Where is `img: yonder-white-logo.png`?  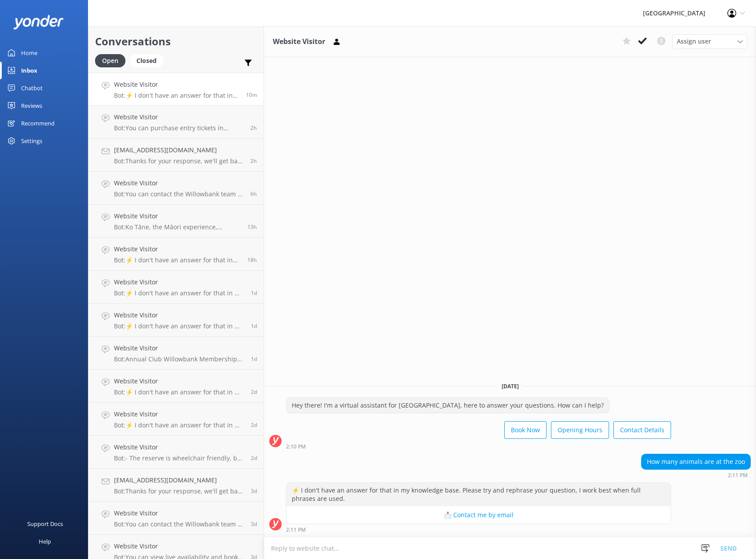
img: yonder-white-logo.png is located at coordinates (38, 22).